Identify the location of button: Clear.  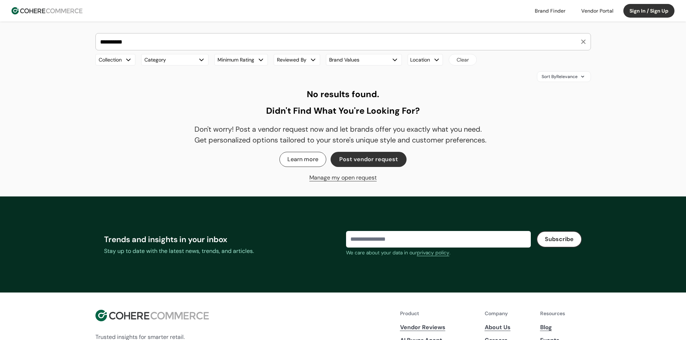
(463, 60).